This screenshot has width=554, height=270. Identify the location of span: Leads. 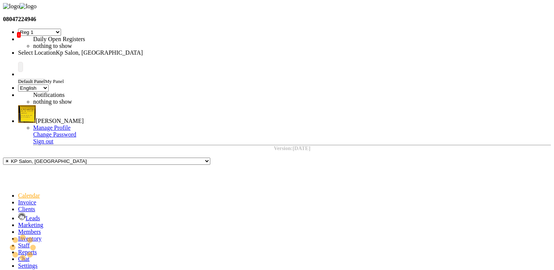
(33, 218).